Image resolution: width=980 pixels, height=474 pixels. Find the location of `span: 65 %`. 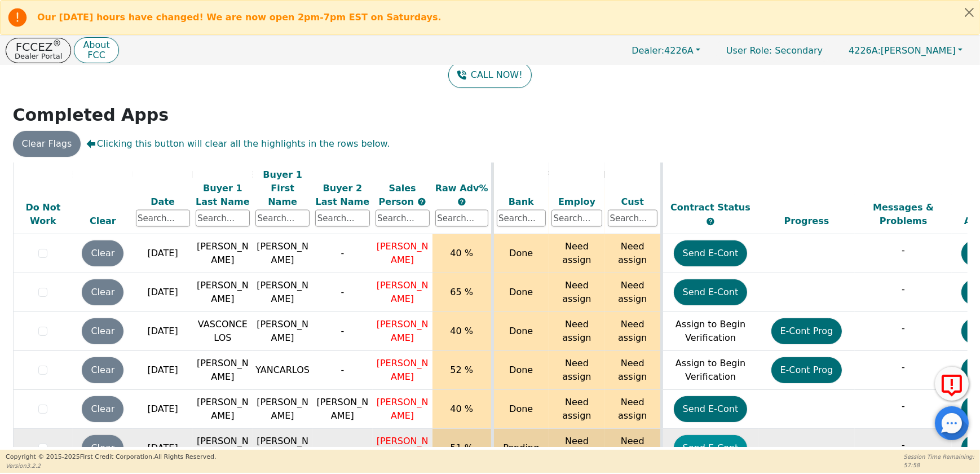

span: 65 % is located at coordinates (461, 292).